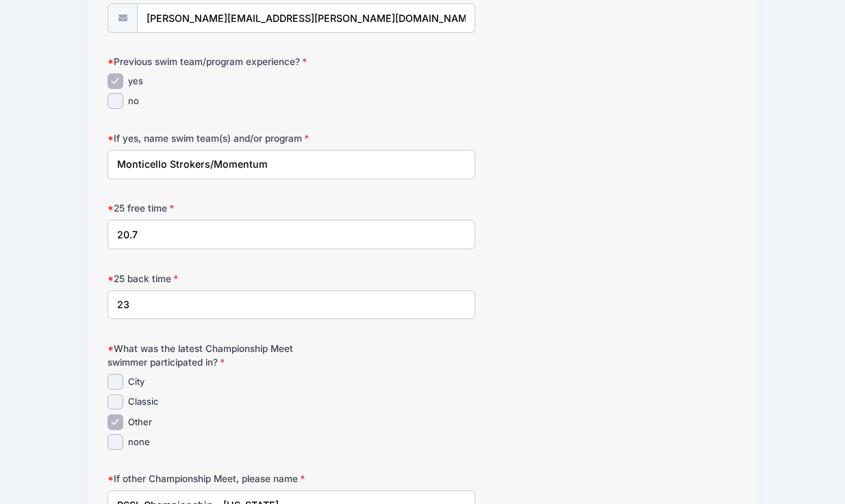 The height and width of the screenshot is (504, 845). What do you see at coordinates (140, 422) in the screenshot?
I see `label: Other` at bounding box center [140, 422].